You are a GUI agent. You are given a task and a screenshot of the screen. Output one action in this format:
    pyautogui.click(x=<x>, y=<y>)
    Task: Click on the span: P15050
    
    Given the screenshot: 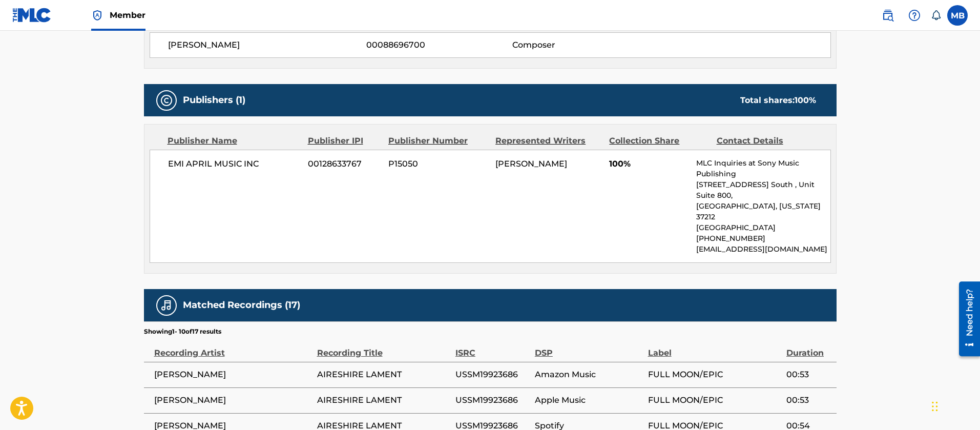 What is the action you would take?
    pyautogui.click(x=438, y=164)
    